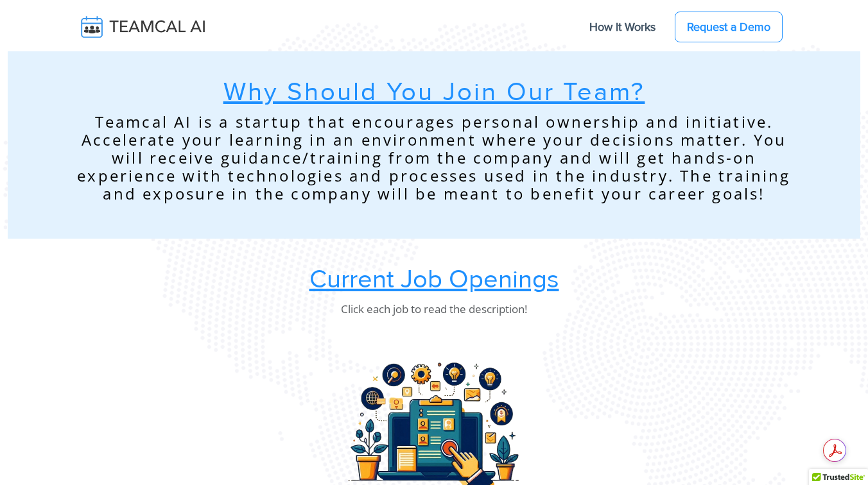  What do you see at coordinates (434, 158) in the screenshot?
I see `p: Teamcal AI is a startup that encourages personal ownership and initiative. Accelerate your learni...` at bounding box center [434, 158].